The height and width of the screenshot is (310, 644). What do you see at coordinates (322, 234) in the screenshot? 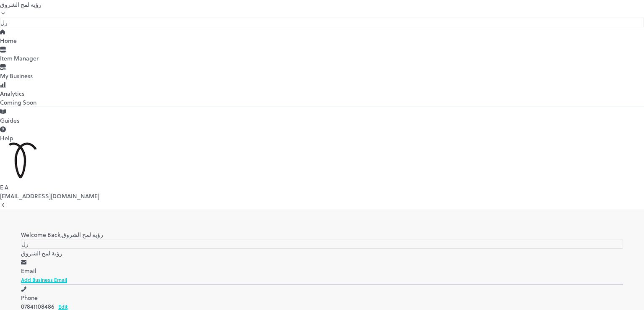
I see `h1: Welcome Back, رؤية لمح الشروق` at bounding box center [322, 234].